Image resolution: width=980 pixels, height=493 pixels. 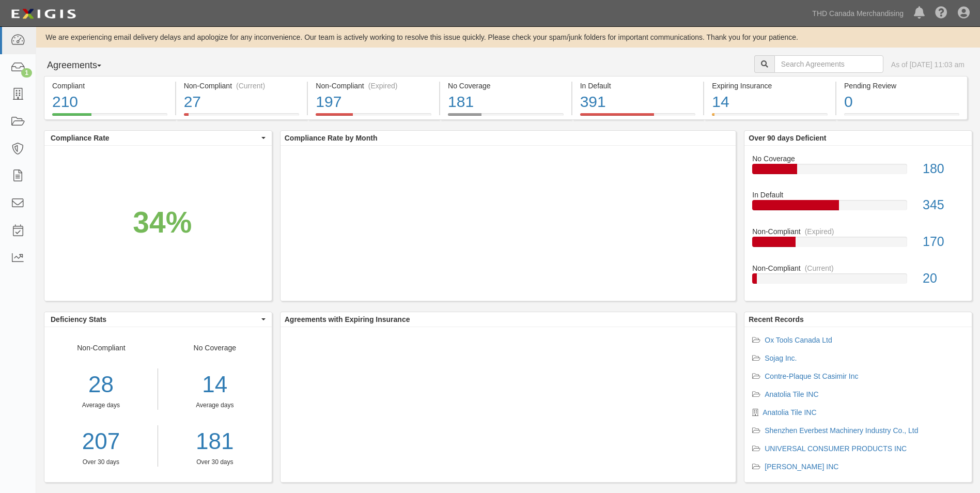 I want to click on div: 180, so click(x=943, y=169).